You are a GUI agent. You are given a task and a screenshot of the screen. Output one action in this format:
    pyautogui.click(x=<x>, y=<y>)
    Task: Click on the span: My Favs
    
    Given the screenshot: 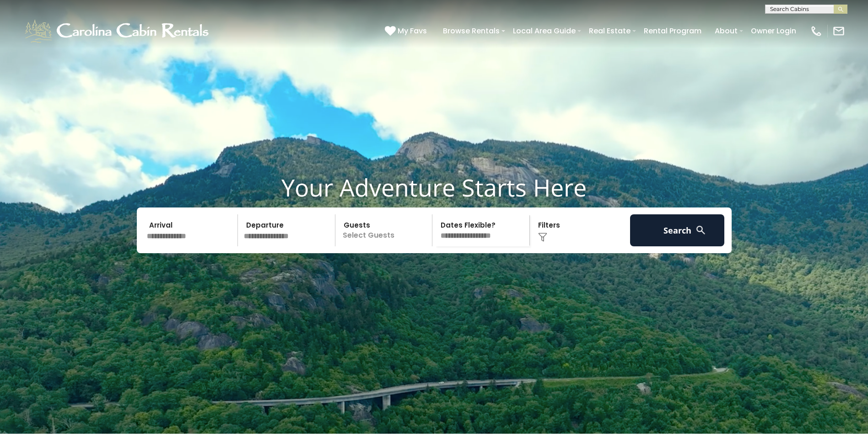 What is the action you would take?
    pyautogui.click(x=412, y=31)
    